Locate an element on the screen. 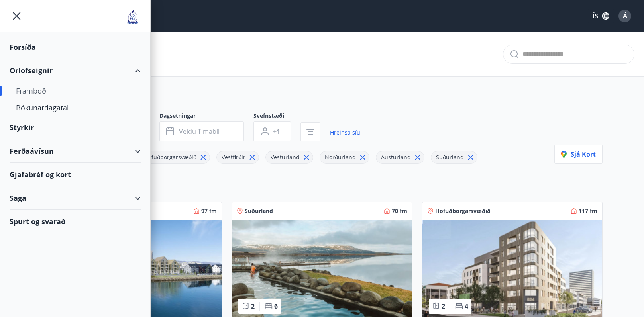 This screenshot has width=644, height=317. button: Sjá kort is located at coordinates (578, 154).